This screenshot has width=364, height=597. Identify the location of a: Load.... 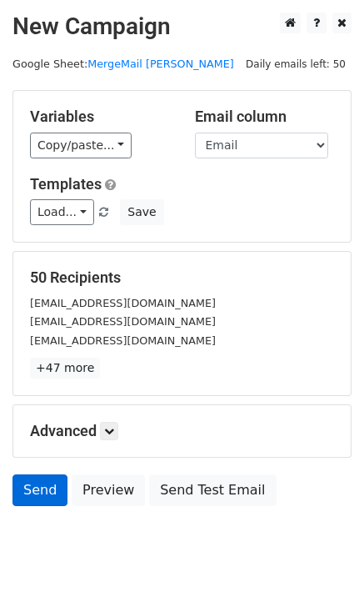
(61, 211).